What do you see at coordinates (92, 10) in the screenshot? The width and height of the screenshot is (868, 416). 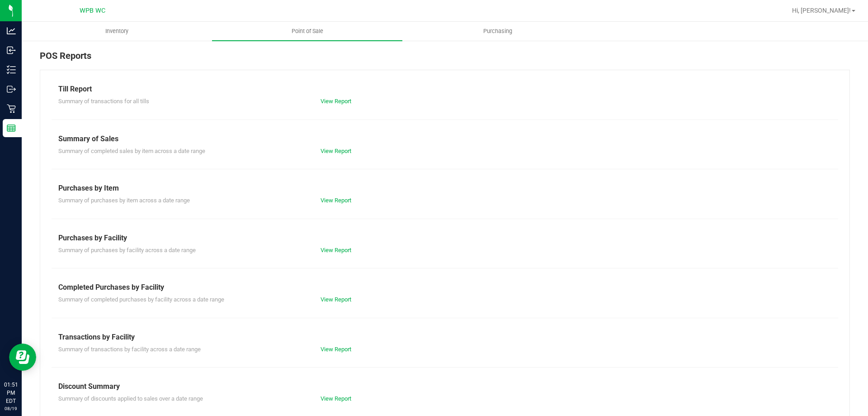 I see `span: WPB WC` at bounding box center [92, 10].